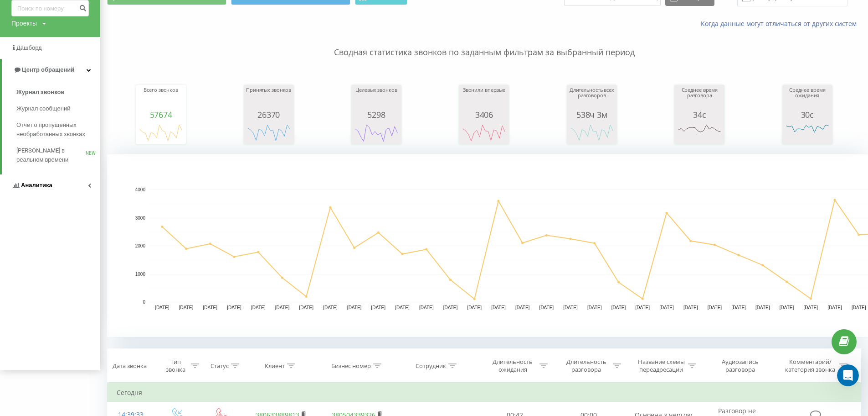  Describe the element at coordinates (58, 130) in the screenshot. I see `a: Отчет о пропущенных необработанных звонках` at that location.